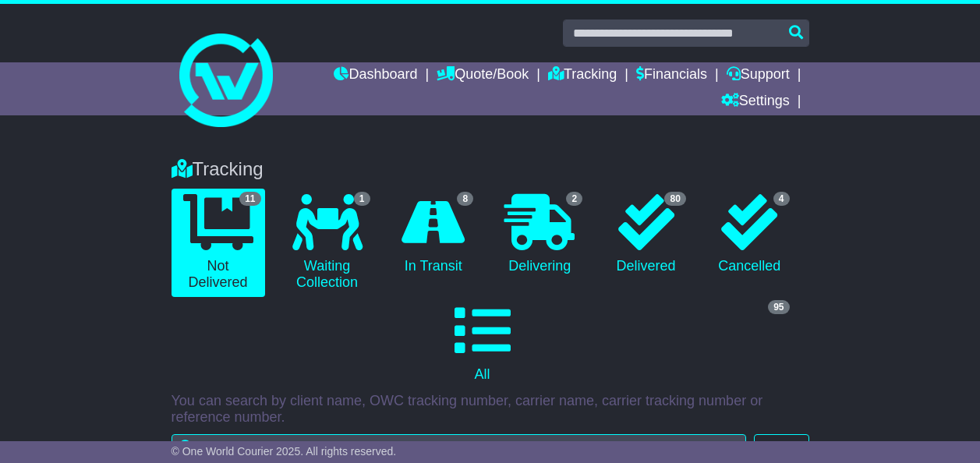 The height and width of the screenshot is (463, 980). What do you see at coordinates (781, 199) in the screenshot?
I see `span: 4` at bounding box center [781, 199].